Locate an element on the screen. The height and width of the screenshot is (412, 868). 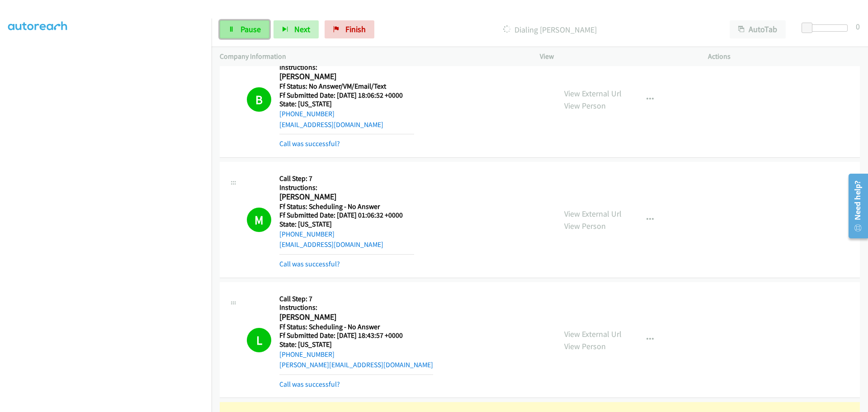
button: AutoTab is located at coordinates (758, 30).